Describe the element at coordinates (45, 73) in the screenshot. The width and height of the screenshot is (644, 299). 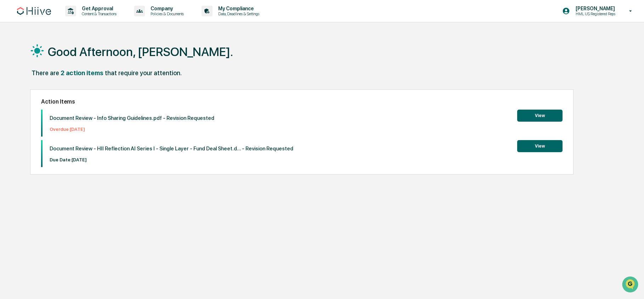
I see `div: There are` at that location.